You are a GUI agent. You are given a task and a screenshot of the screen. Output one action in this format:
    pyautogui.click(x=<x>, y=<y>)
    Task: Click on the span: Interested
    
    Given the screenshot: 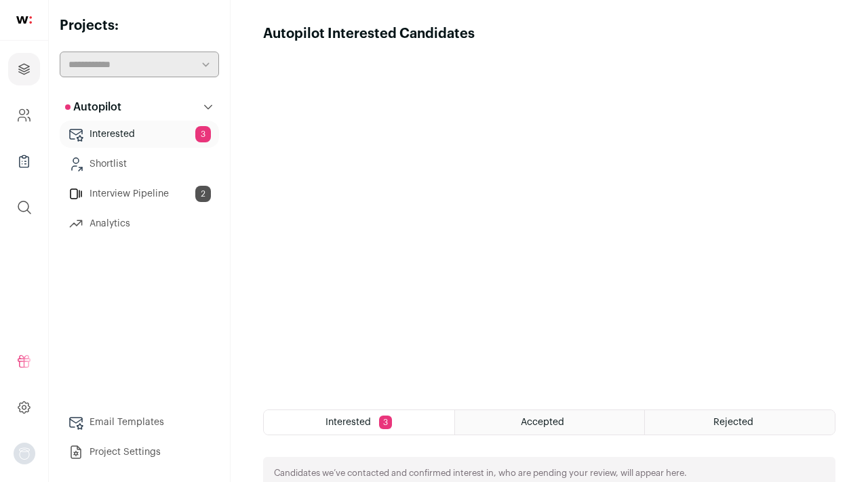 What is the action you would take?
    pyautogui.click(x=348, y=423)
    